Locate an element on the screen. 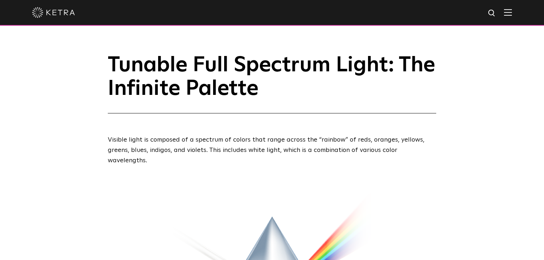  img: search icon is located at coordinates (492, 13).